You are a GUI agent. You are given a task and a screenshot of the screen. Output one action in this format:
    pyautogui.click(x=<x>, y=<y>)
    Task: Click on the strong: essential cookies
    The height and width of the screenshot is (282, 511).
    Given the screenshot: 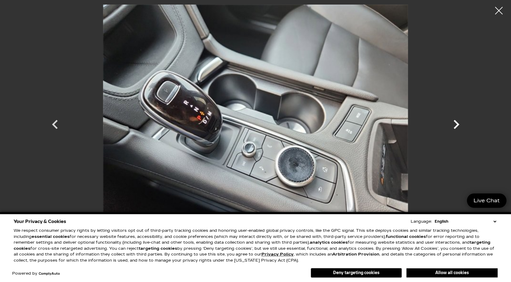 What is the action you would take?
    pyautogui.click(x=50, y=236)
    